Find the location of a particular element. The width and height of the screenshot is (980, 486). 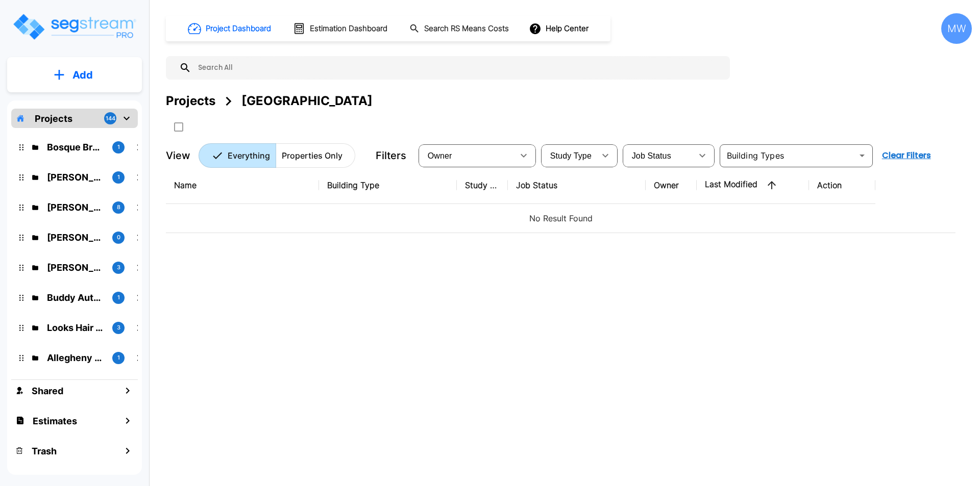

button: Help Center is located at coordinates (559, 29).